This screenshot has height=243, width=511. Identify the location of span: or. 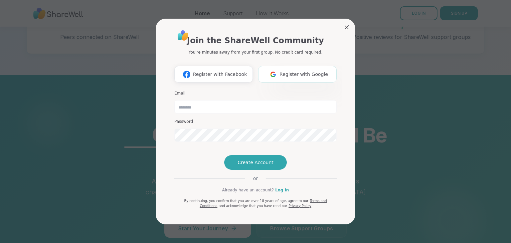
(255, 178).